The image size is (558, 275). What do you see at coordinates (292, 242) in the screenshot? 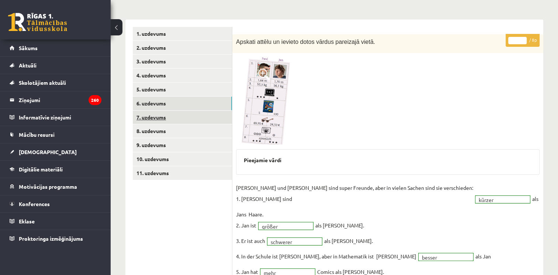
I see `span: schwerer` at bounding box center [292, 242].